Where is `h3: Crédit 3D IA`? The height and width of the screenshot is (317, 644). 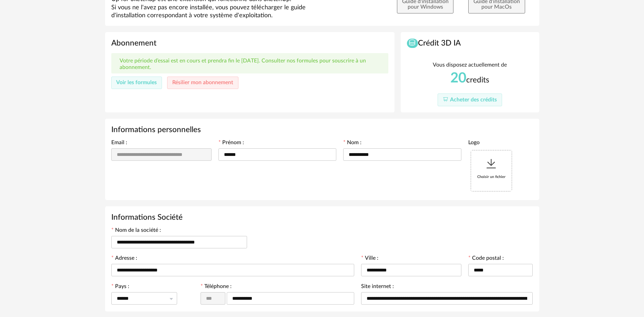 h3: Crédit 3D IA is located at coordinates (470, 43).